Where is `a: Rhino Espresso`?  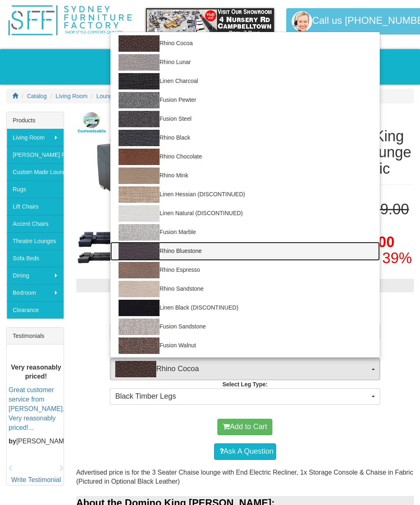 a: Rhino Espresso is located at coordinates (245, 270).